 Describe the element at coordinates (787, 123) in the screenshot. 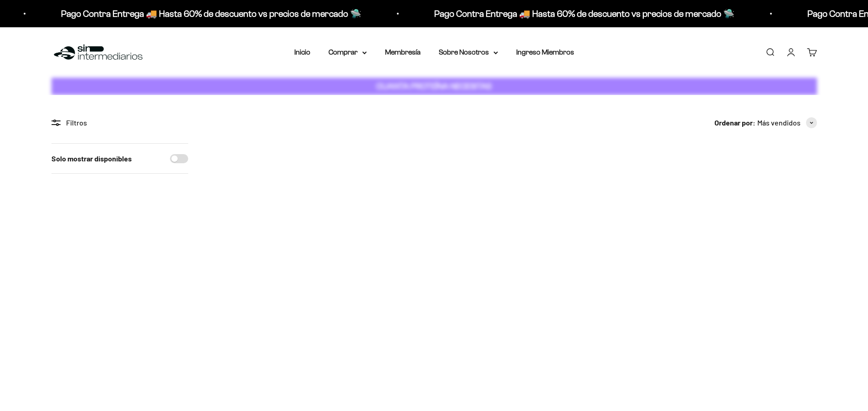

I see `button: Más vendidos` at that location.